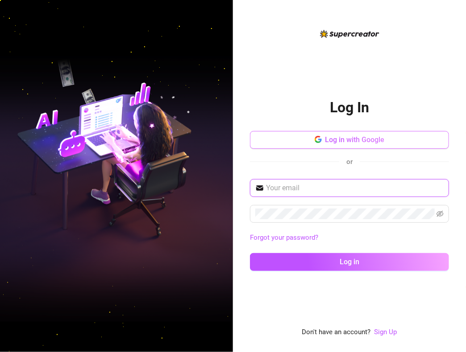 Image resolution: width=466 pixels, height=352 pixels. What do you see at coordinates (349, 140) in the screenshot?
I see `button: Log in with Google` at bounding box center [349, 140].